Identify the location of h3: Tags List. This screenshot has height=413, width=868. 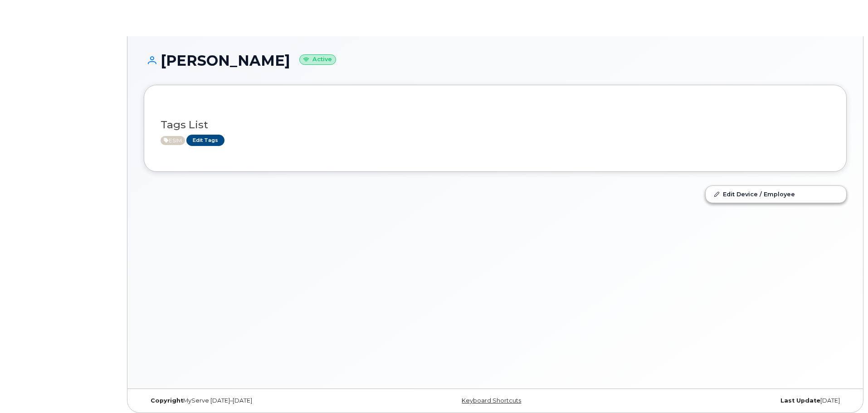
(495, 125).